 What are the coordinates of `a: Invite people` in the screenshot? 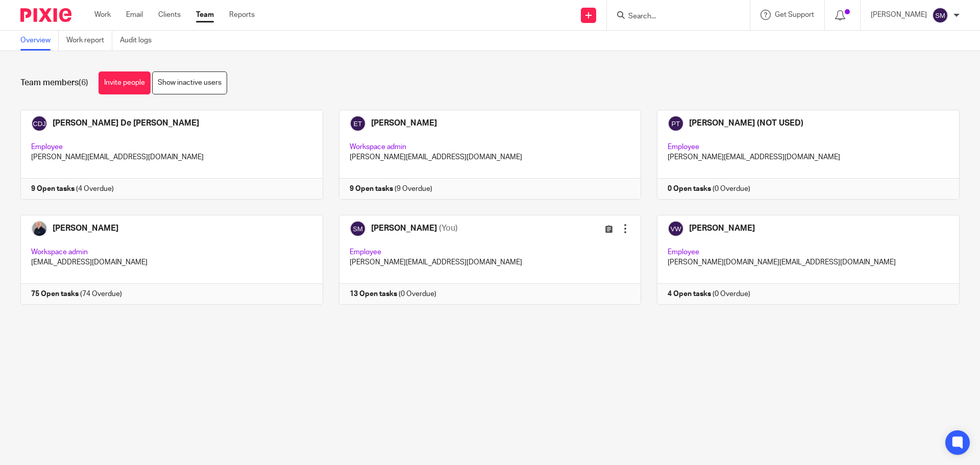 It's located at (125, 83).